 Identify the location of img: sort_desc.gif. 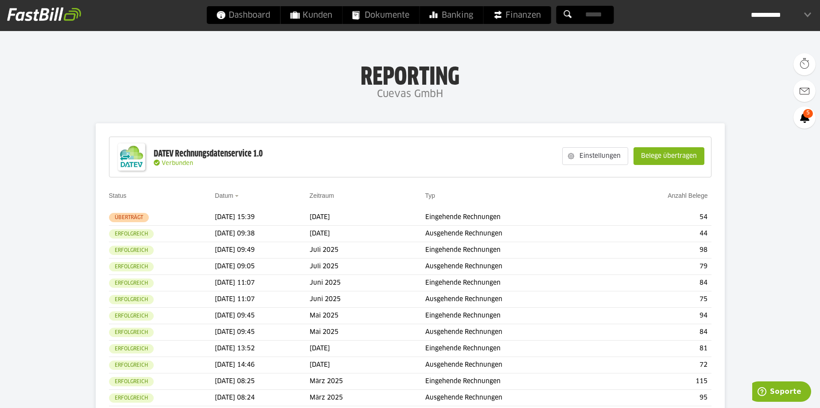
(238, 196).